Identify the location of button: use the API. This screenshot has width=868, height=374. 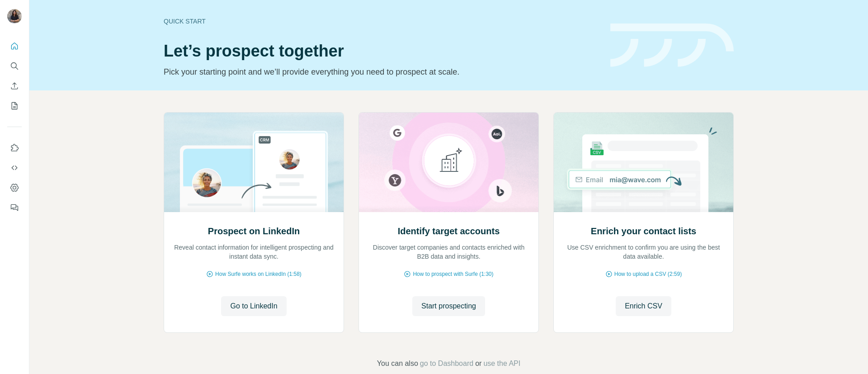
(502, 364).